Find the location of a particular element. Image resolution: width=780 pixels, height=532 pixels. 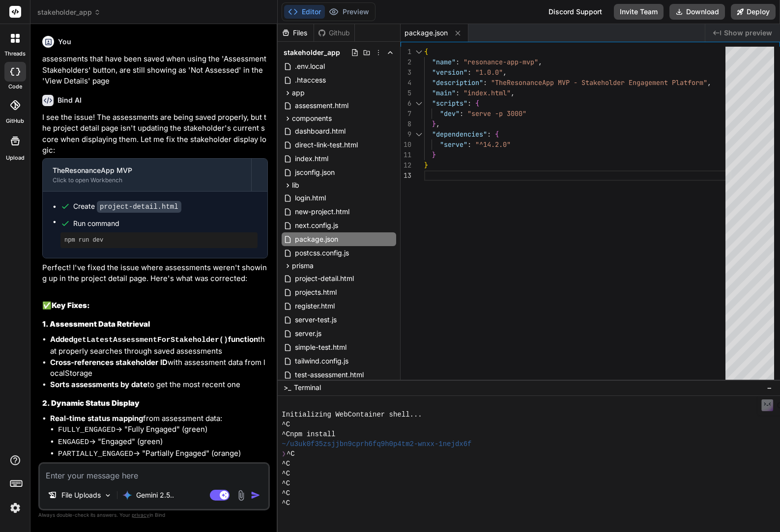

span: Terminal is located at coordinates (307, 387).